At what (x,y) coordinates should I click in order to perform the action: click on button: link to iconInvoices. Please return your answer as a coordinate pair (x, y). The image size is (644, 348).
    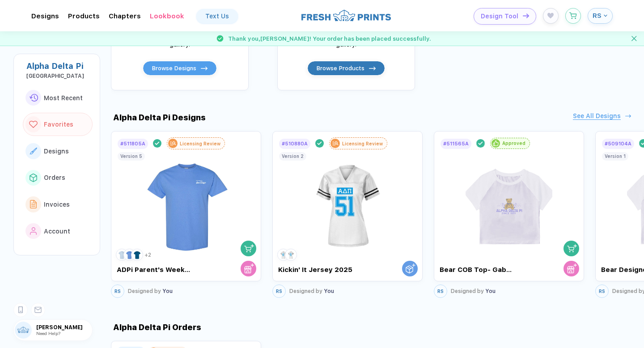
    Looking at the image, I should click on (58, 204).